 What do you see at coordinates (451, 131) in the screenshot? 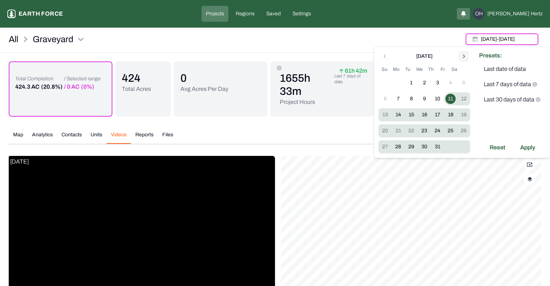
I see `button: 25` at bounding box center [451, 131].